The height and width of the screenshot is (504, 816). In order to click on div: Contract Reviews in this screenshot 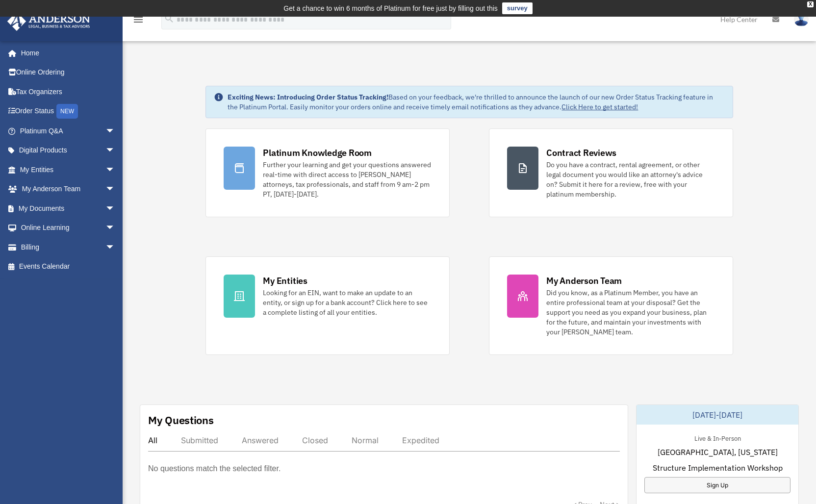, I will do `click(582, 153)`.